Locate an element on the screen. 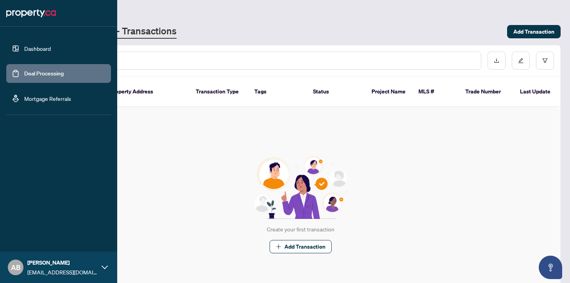 The height and width of the screenshot is (283, 570). div: Create your first transaction is located at coordinates (300, 229).